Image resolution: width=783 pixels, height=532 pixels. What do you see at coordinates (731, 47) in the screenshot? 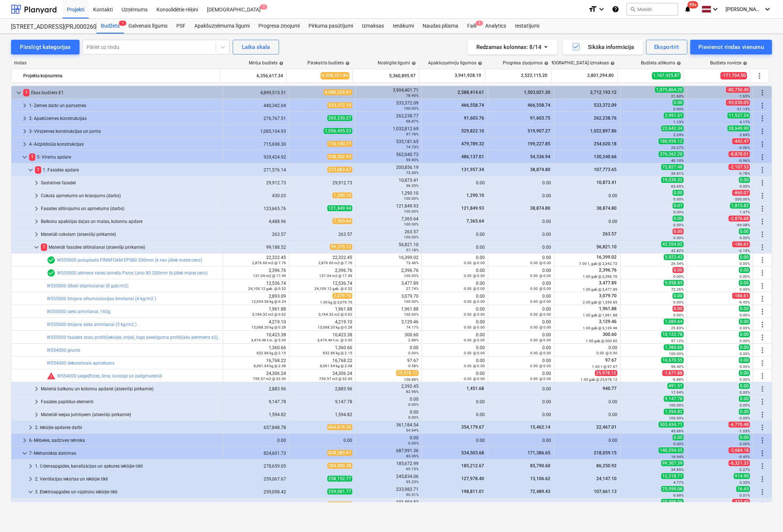
I see `div: Pievienot rindas vienumu` at bounding box center [731, 47].